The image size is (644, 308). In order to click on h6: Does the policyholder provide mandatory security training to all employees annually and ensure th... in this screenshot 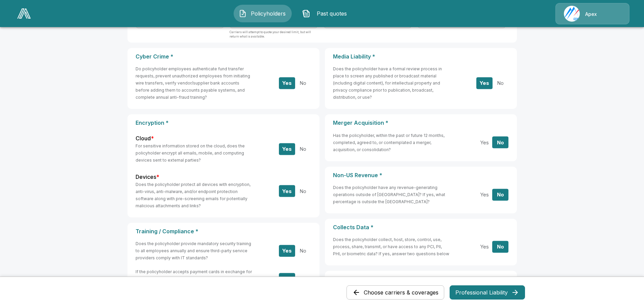, I will do `click(194, 250)`.